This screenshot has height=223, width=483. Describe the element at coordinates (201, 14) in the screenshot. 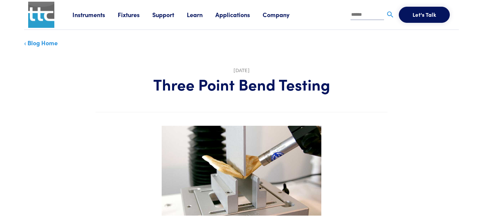

I see `a: Learn` at that location.